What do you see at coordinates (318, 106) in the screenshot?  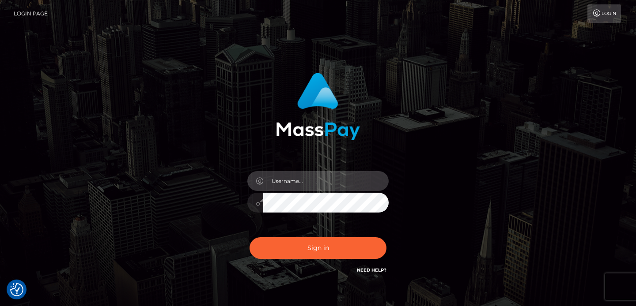 I see `img: MassPay Login` at bounding box center [318, 106].